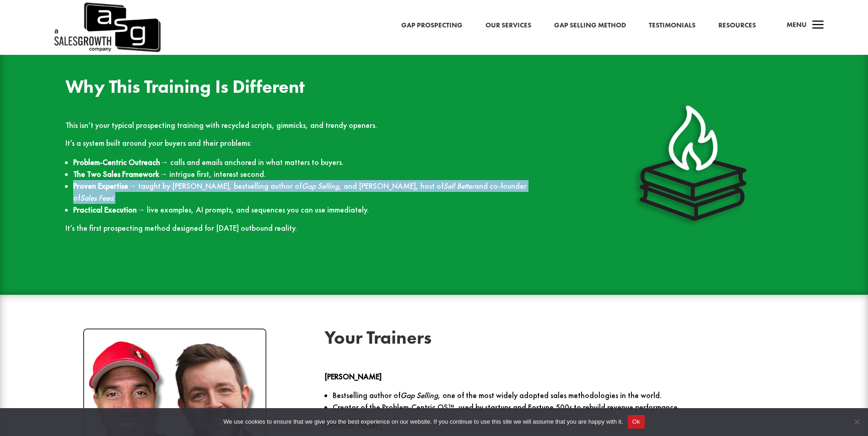 This screenshot has height=436, width=868. I want to click on img: Flame Shadow, so click(693, 169).